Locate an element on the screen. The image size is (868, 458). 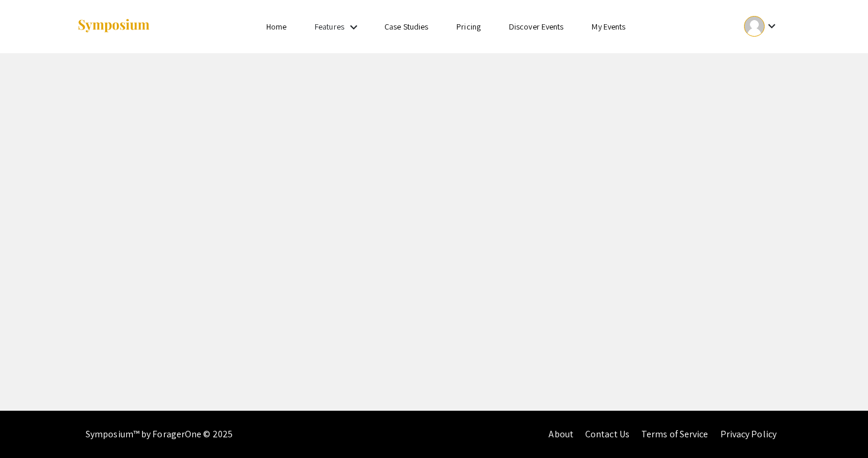
a: Terms of Service is located at coordinates (675, 433).